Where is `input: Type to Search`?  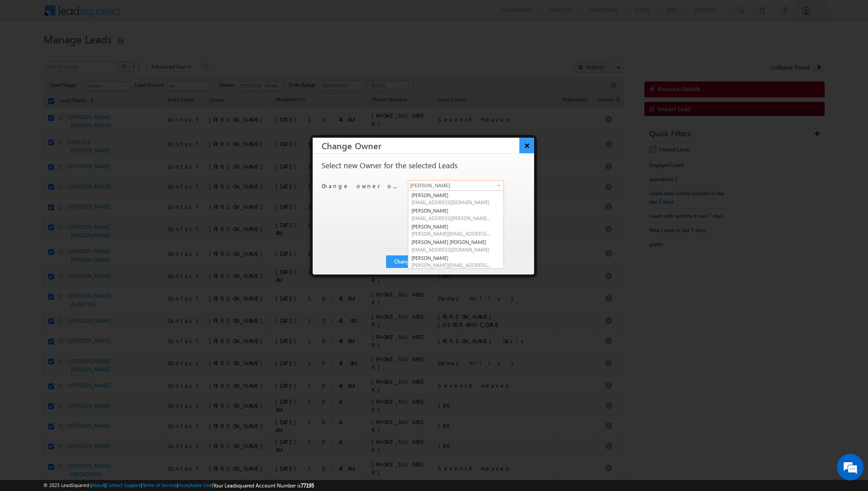 input: Type to Search is located at coordinates (456, 185).